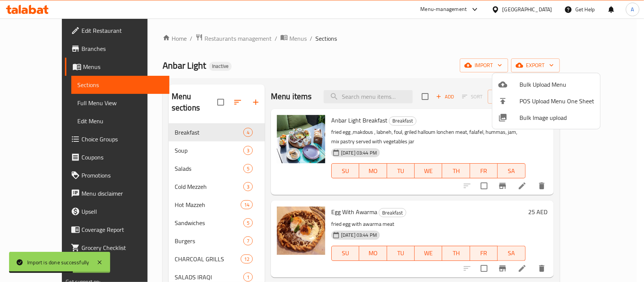 This screenshot has width=644, height=282. I want to click on span: POS Upload Menu One Sheet, so click(557, 101).